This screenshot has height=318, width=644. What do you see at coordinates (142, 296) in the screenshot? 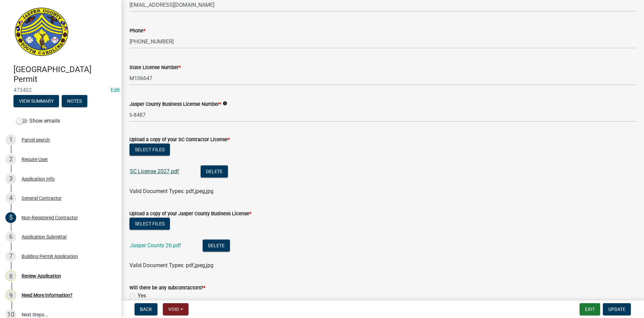
I see `label: Yes` at bounding box center [142, 296].